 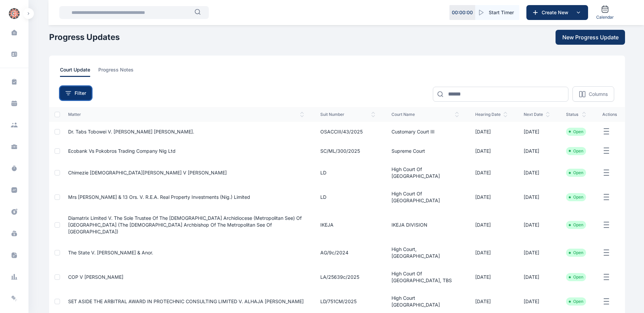 I want to click on td: SC/ML/300/2025, so click(x=348, y=151).